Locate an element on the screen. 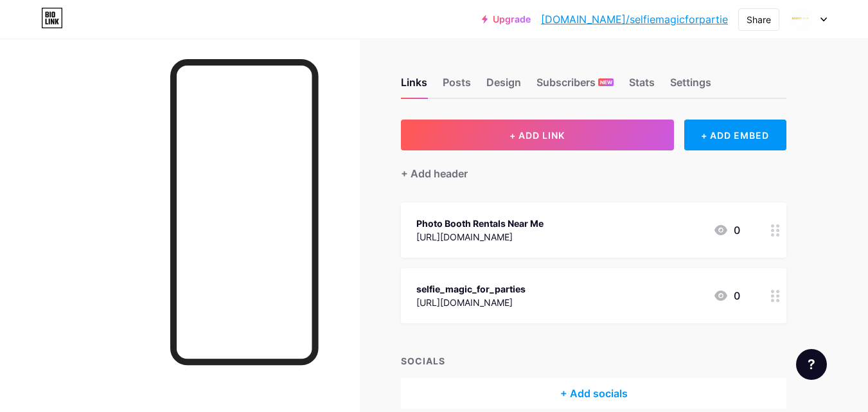 The height and width of the screenshot is (412, 868). span: + ADD LINK is located at coordinates (537, 135).